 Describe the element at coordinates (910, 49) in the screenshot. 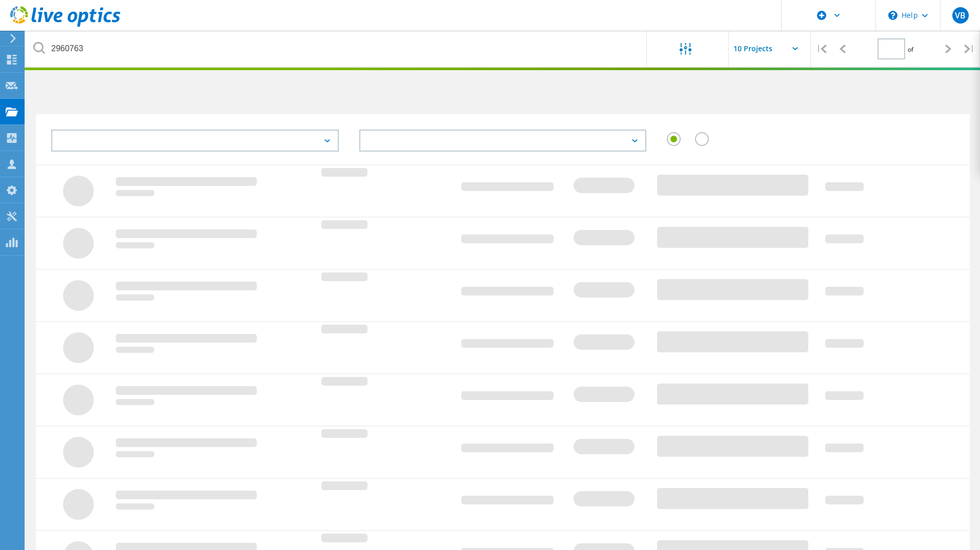

I see `span: of` at that location.